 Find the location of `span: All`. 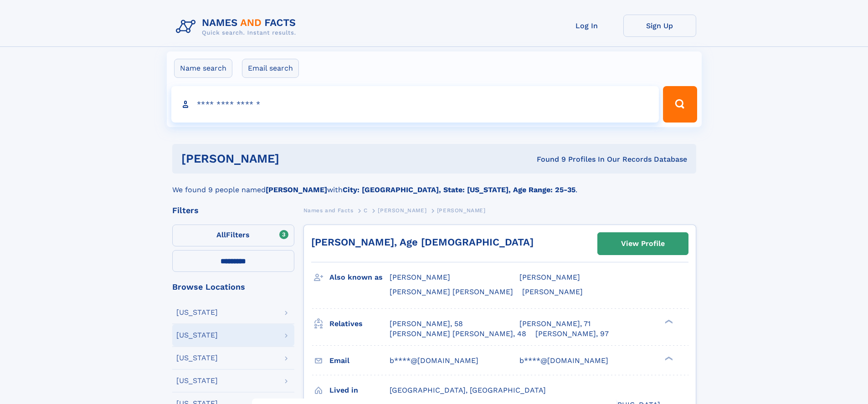

span: All is located at coordinates (221, 234).